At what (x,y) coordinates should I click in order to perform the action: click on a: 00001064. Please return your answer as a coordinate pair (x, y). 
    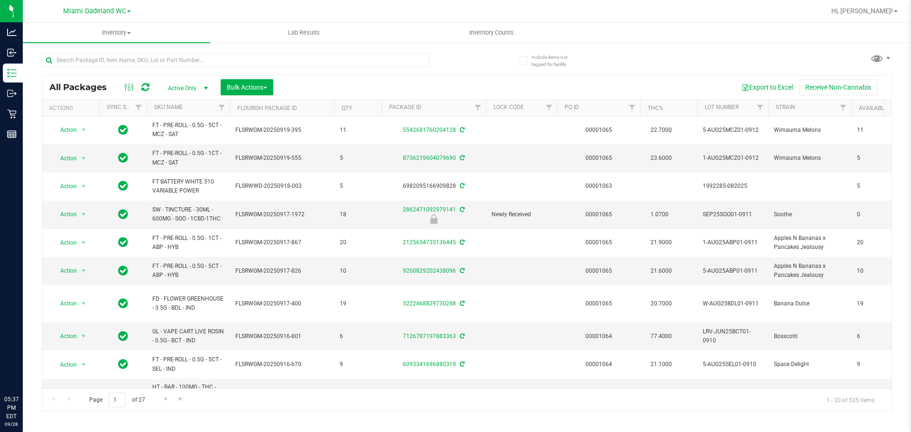
    Looking at the image, I should click on (599, 364).